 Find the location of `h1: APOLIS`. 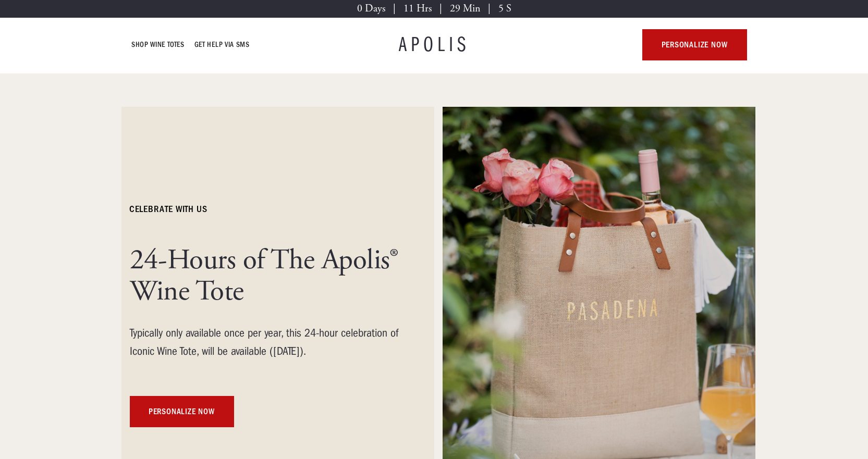

h1: APOLIS is located at coordinates (434, 45).